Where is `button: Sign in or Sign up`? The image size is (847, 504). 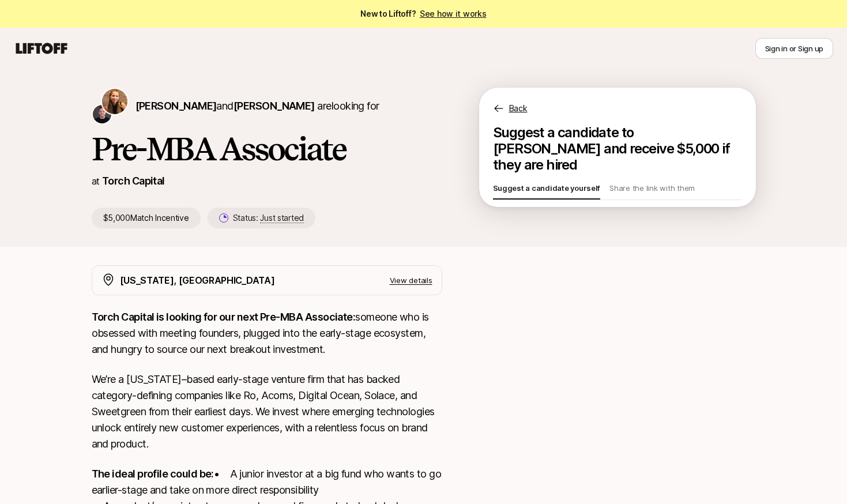
button: Sign in or Sign up is located at coordinates (794, 48).